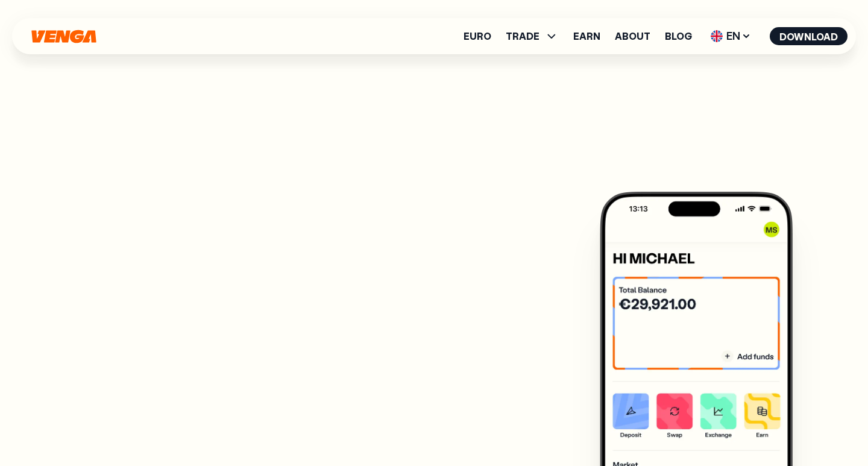 This screenshot has height=466, width=868. What do you see at coordinates (477, 36) in the screenshot?
I see `a: Euro` at bounding box center [477, 36].